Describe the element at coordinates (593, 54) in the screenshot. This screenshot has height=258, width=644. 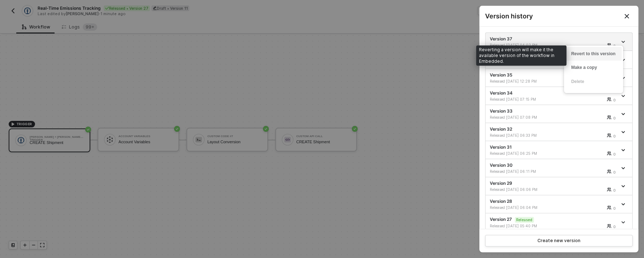
I see `div: Revert to this version` at that location.